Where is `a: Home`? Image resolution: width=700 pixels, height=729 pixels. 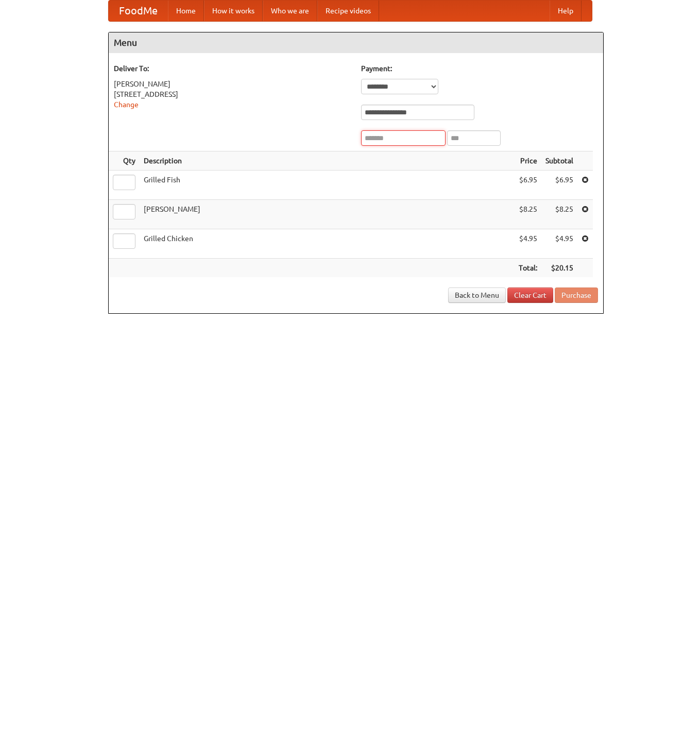
a: Home is located at coordinates (186, 11).